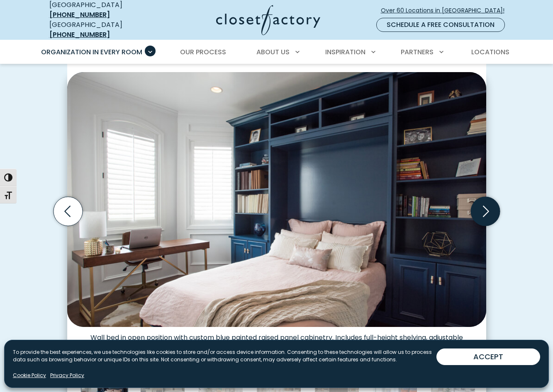 This screenshot has width=553, height=392. What do you see at coordinates (268, 20) in the screenshot?
I see `img: Closet Factory Logo` at bounding box center [268, 20].